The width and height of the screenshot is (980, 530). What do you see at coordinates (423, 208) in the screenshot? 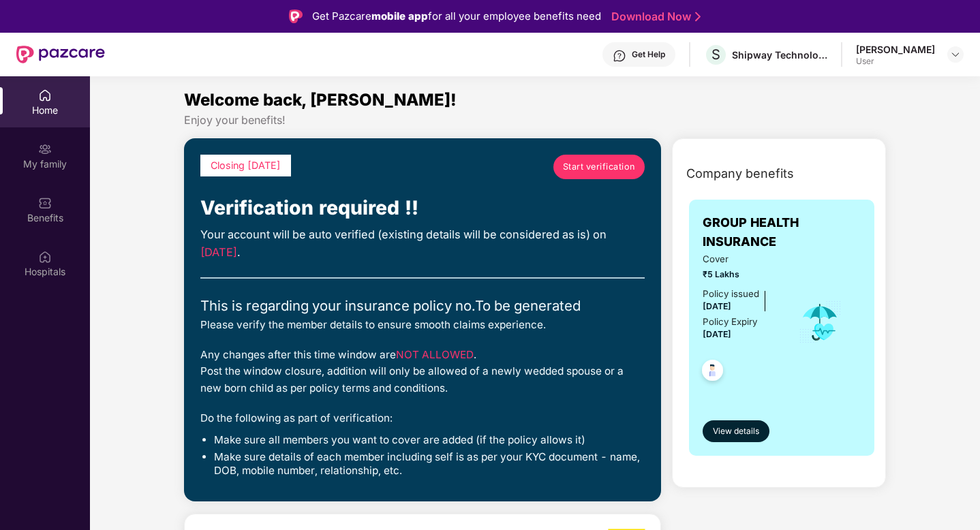
I see `div: Verification required !!` at bounding box center [423, 208].